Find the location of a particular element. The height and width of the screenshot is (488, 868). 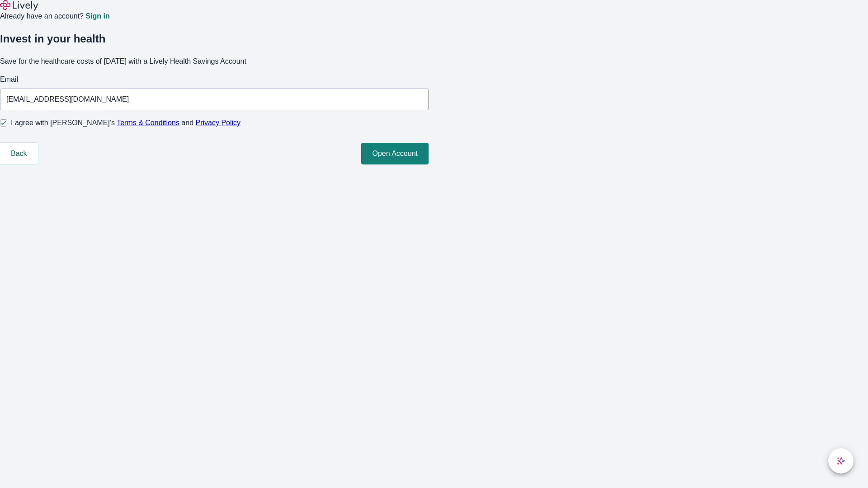

a: Terms & Conditions is located at coordinates (148, 123).